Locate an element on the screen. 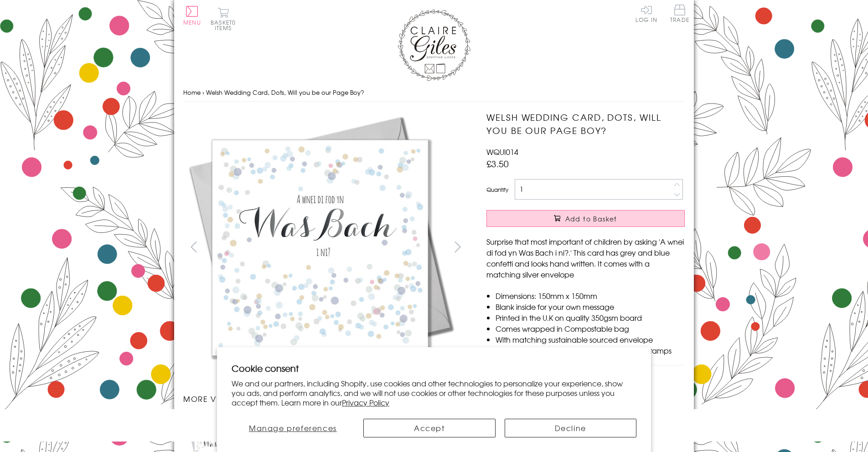 The image size is (868, 452). button: Manage preferences is located at coordinates (293, 427).